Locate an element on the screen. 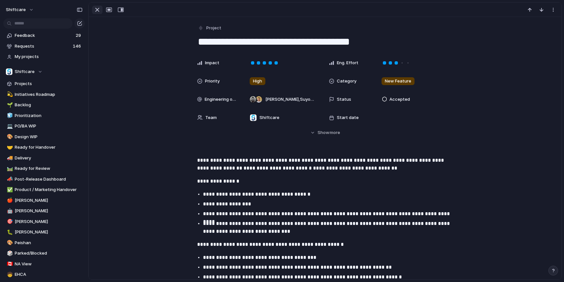  a: 📣Post-Release Dashboard is located at coordinates (44, 180).